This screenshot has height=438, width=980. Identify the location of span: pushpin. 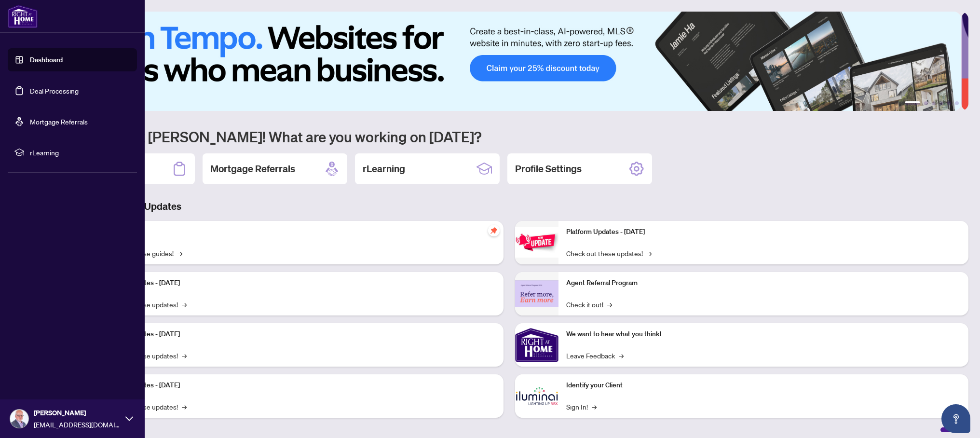
(493, 231).